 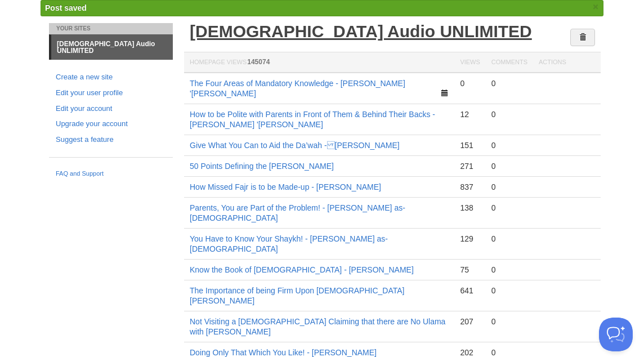 What do you see at coordinates (470, 187) in the screenshot?
I see `div: 837` at bounding box center [470, 187].